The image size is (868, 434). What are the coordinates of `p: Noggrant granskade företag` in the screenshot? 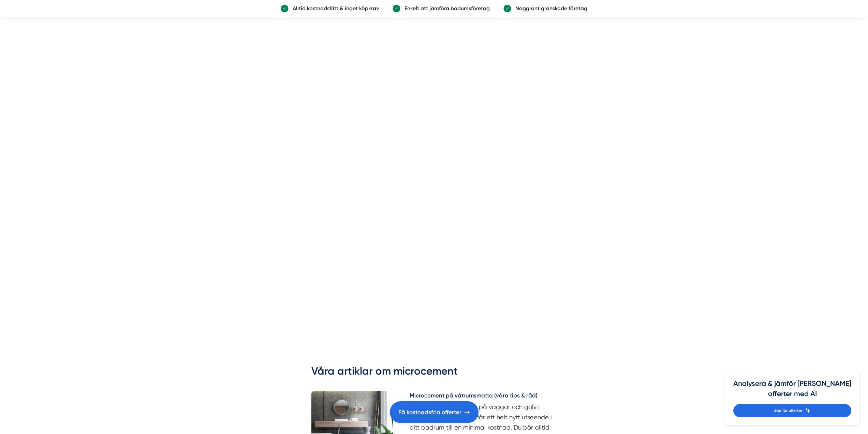 It's located at (549, 8).